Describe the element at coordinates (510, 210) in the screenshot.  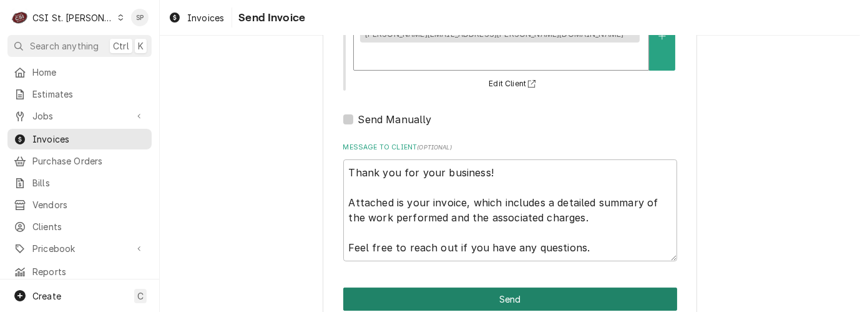
I see `textarea: Thank you for your business! Attached is your invoice, which includes a detailed summary of the w...` at that location.